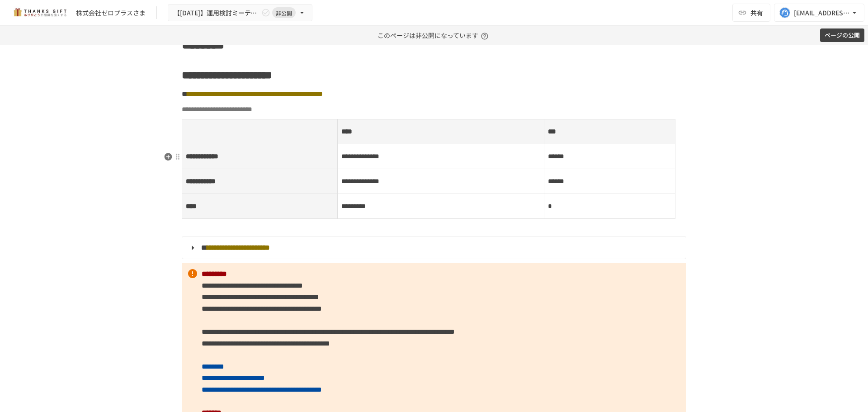  What do you see at coordinates (111, 13) in the screenshot?
I see `div: 株式会社ゼロプラスさま` at bounding box center [111, 13].